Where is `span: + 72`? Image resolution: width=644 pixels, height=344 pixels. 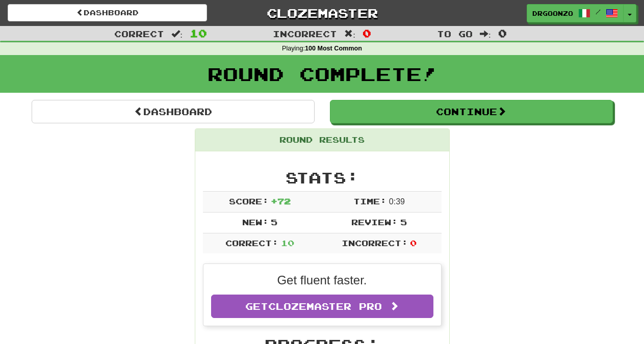
span: + 72 is located at coordinates (280, 201).